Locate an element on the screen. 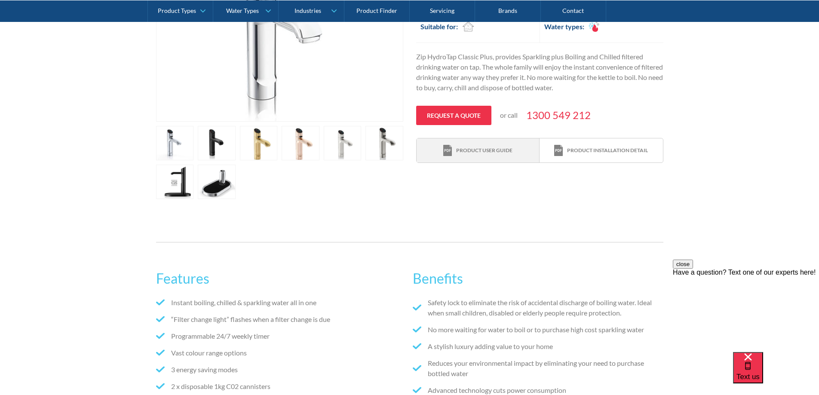 The image size is (819, 395). h2: Water types: is located at coordinates (564, 27).